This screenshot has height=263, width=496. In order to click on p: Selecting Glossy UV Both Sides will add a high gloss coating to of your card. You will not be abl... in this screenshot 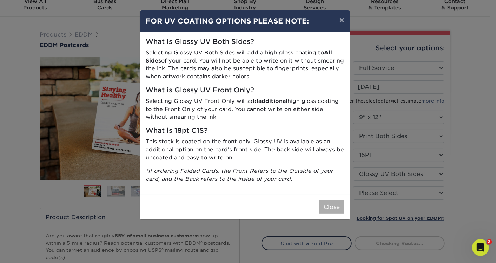, I will do `click(245, 65)`.